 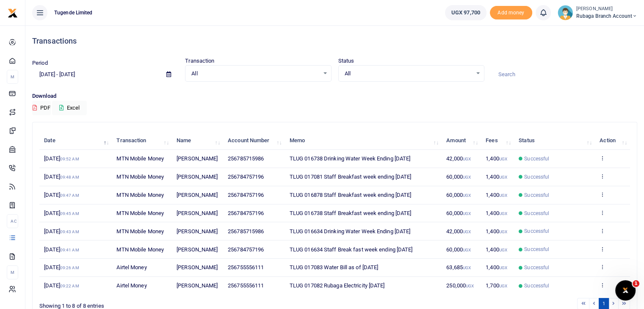 What do you see at coordinates (497, 285) in the screenshot?
I see `span: 1,700` at bounding box center [497, 285].